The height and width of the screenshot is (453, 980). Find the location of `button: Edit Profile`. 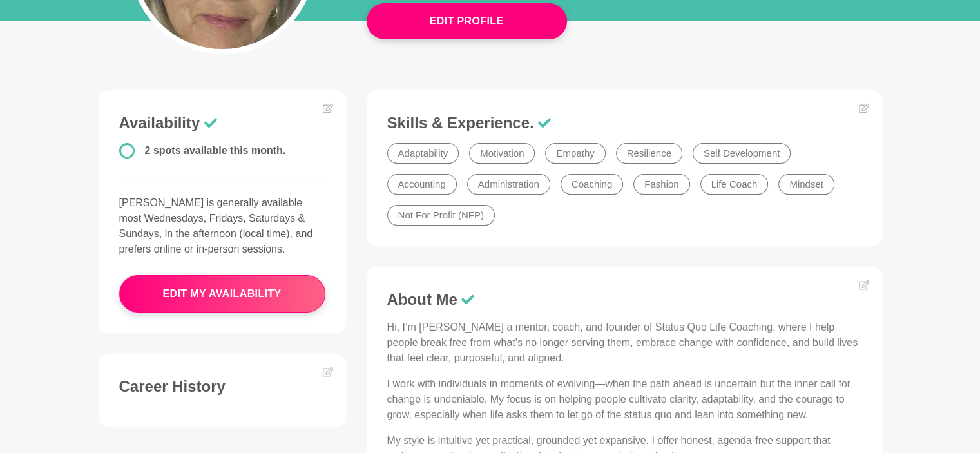

button: Edit Profile is located at coordinates (466, 21).